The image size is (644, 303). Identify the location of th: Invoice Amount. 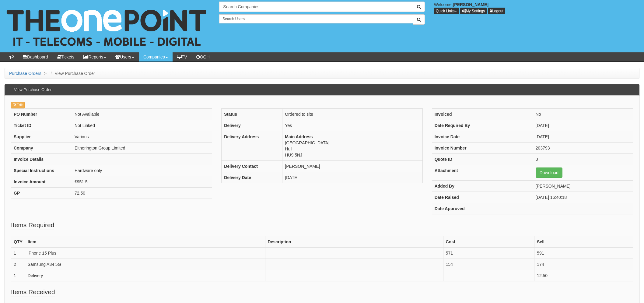
(42, 182).